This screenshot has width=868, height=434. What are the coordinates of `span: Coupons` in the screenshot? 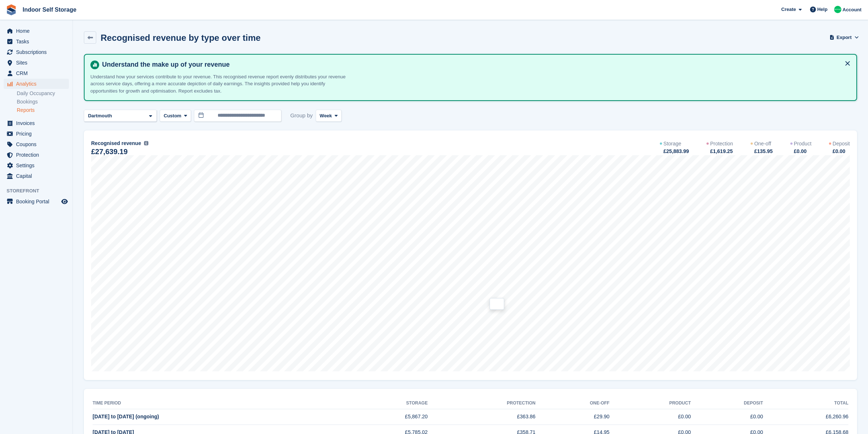 It's located at (38, 144).